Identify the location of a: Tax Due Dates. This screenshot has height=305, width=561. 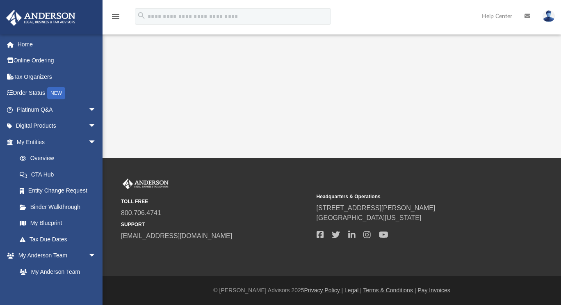
(60, 239).